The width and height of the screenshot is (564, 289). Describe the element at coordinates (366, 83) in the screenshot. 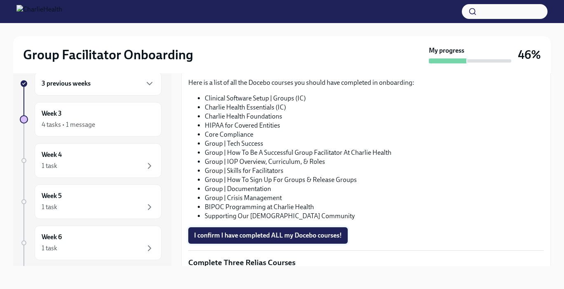

I see `p: Here is a list of all the Docebo courses you should have completed in onboarding:` at that location.